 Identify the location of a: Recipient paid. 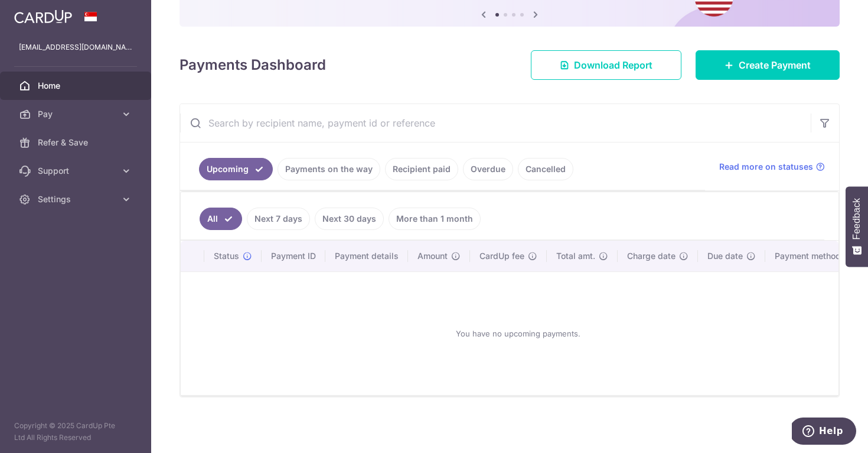
(421, 169).